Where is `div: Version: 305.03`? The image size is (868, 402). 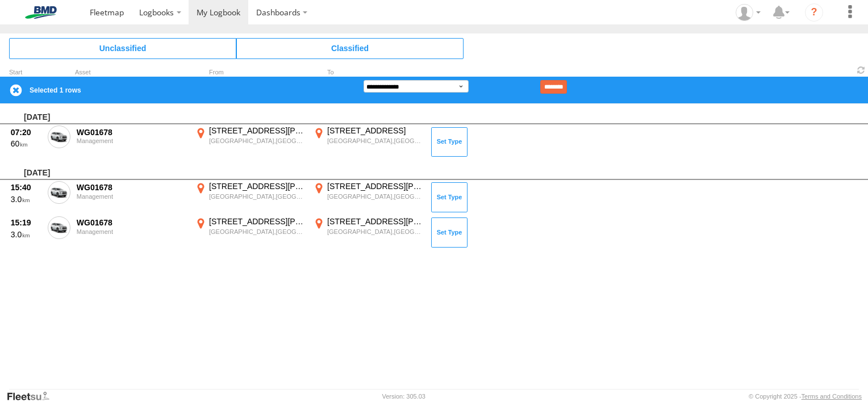 div: Version: 305.03 is located at coordinates (403, 397).